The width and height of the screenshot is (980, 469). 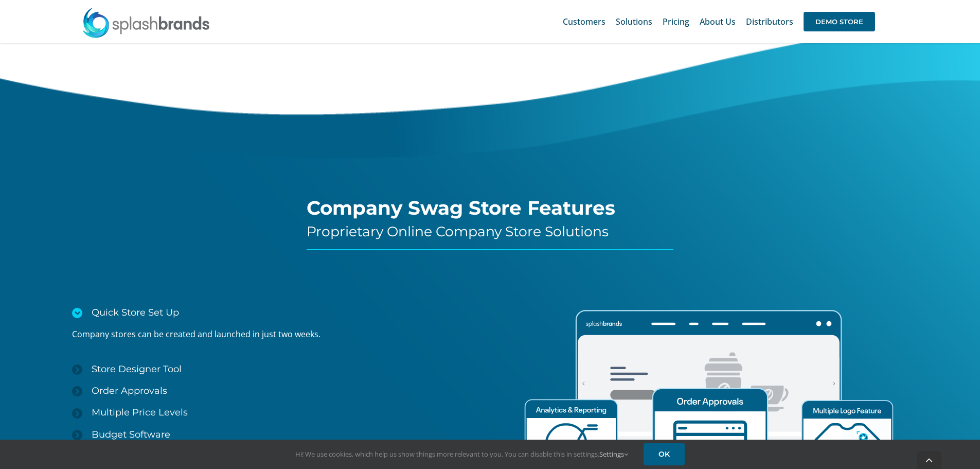 What do you see at coordinates (634, 22) in the screenshot?
I see `span: Solutions` at bounding box center [634, 22].